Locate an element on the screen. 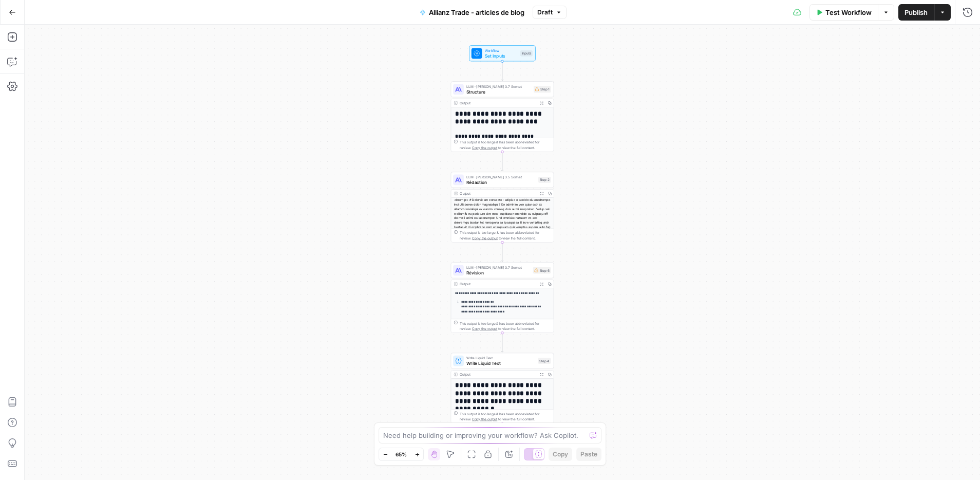 The image size is (980, 480). div: WorkflowSet InputsInputs is located at coordinates (502, 53).